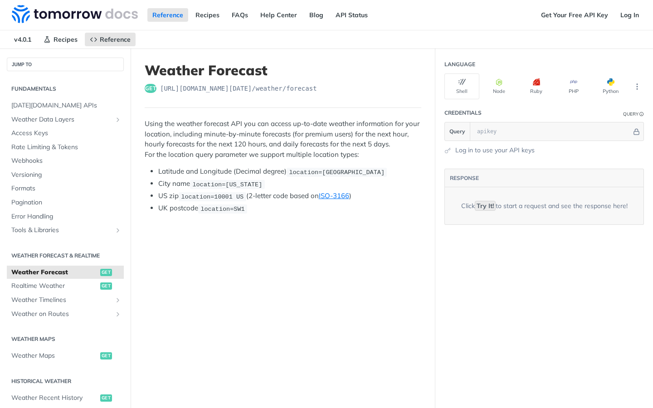  I want to click on div: Credentials, so click(463, 113).